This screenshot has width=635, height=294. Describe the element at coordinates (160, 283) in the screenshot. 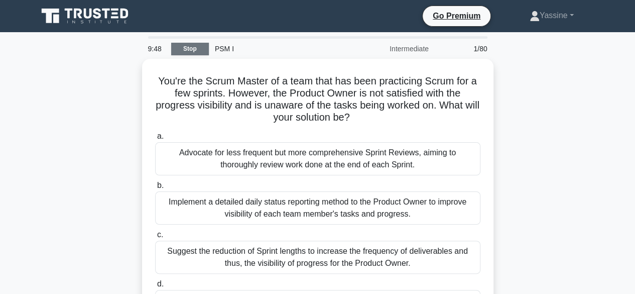

I see `span: d.` at that location.